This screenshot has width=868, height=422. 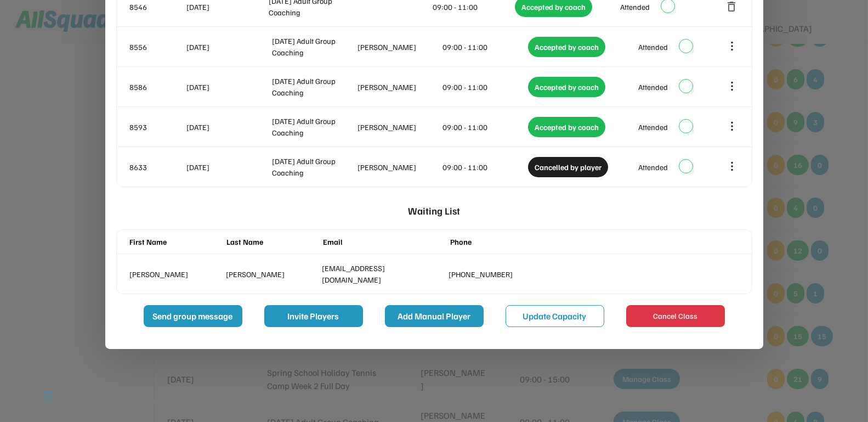 What do you see at coordinates (157, 7) in the screenshot?
I see `div: 8546` at bounding box center [157, 7].